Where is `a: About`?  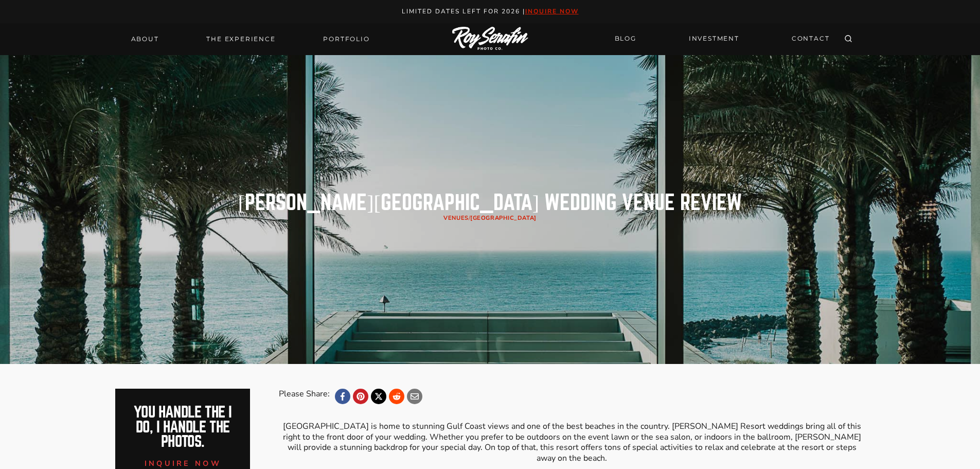 a: About is located at coordinates (145, 39).